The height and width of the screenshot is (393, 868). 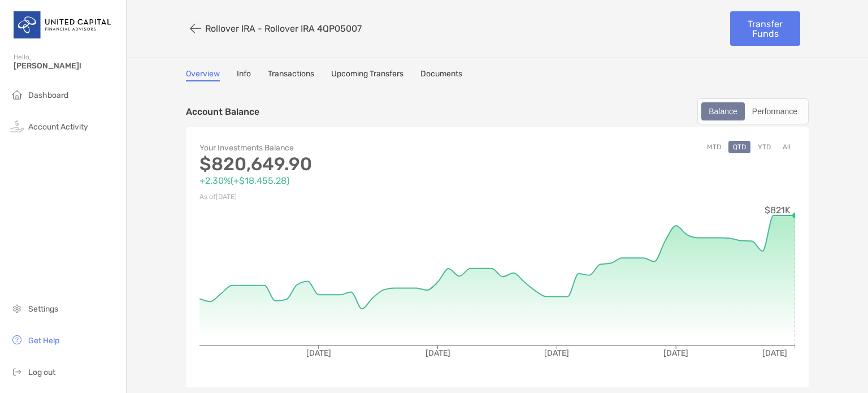 What do you see at coordinates (48, 95) in the screenshot?
I see `span: Dashboard` at bounding box center [48, 95].